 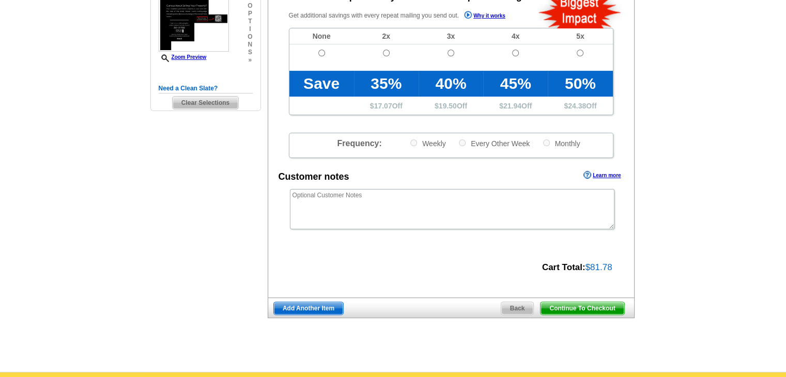 What do you see at coordinates (205, 103) in the screenshot?
I see `span: Clear Selections` at bounding box center [205, 103].